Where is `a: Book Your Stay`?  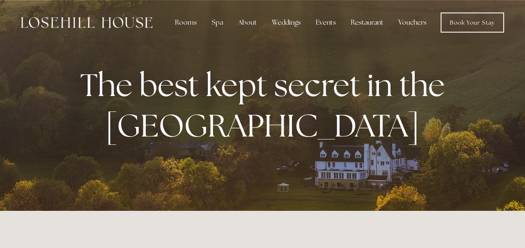 a: Book Your Stay is located at coordinates (473, 23).